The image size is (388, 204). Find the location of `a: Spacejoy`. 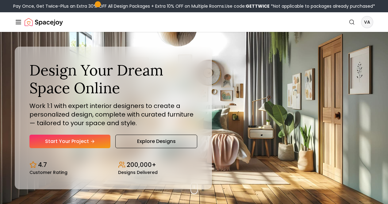

a: Spacejoy is located at coordinates (44, 22).